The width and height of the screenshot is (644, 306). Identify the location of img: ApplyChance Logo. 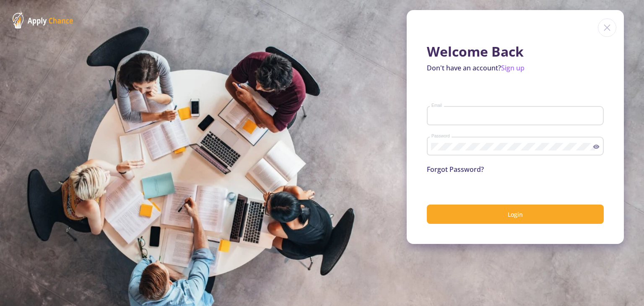
(43, 21).